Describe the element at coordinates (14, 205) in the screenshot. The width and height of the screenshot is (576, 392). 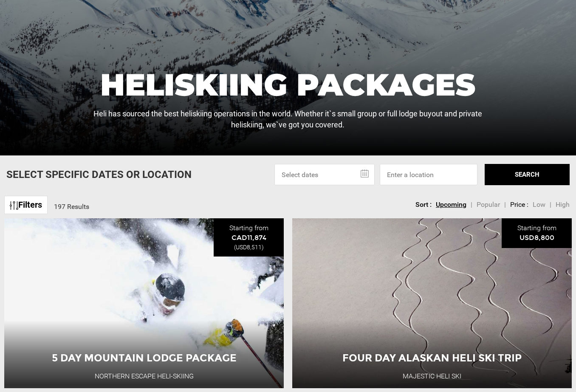
I see `img: btn-icon.svg` at that location.